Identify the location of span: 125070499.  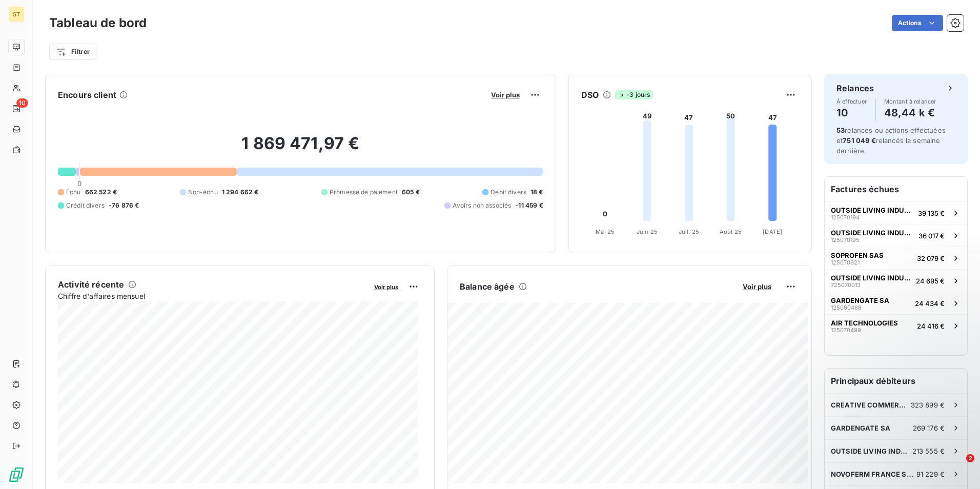
(846, 330).